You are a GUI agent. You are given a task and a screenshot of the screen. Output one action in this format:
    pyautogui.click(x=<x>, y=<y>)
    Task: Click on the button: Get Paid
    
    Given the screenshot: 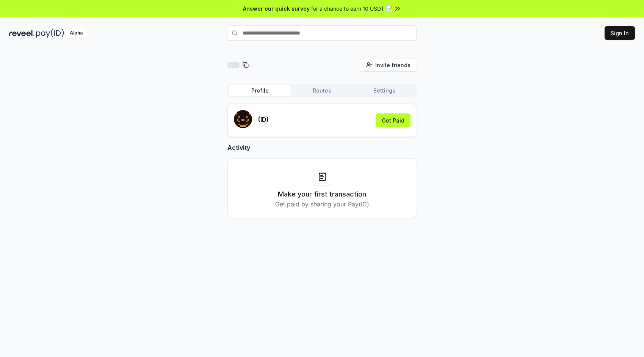 What is the action you would take?
    pyautogui.click(x=393, y=120)
    